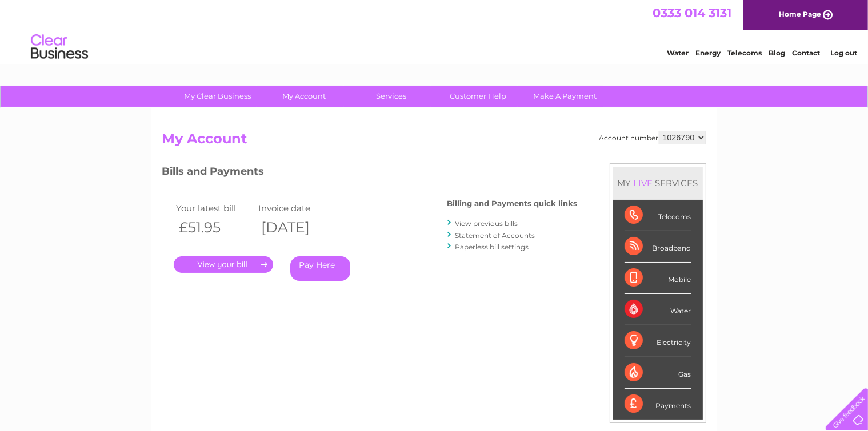 Image resolution: width=868 pixels, height=431 pixels. I want to click on td: Your latest bill, so click(215, 208).